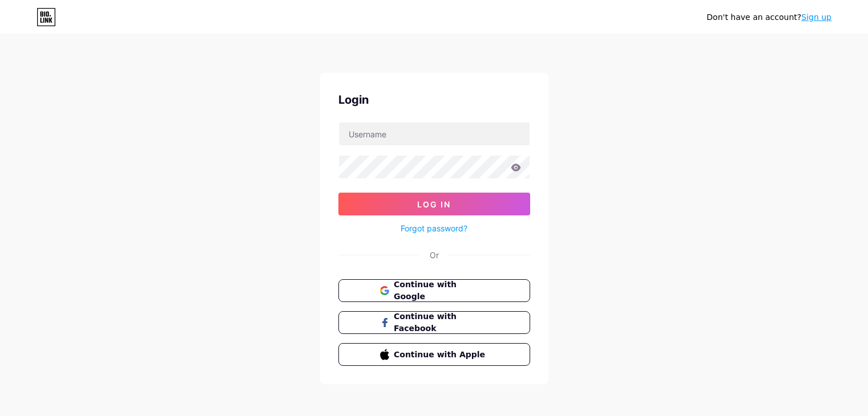 The height and width of the screenshot is (416, 868). Describe the element at coordinates (434, 323) in the screenshot. I see `button: Continue with Facebook` at that location.